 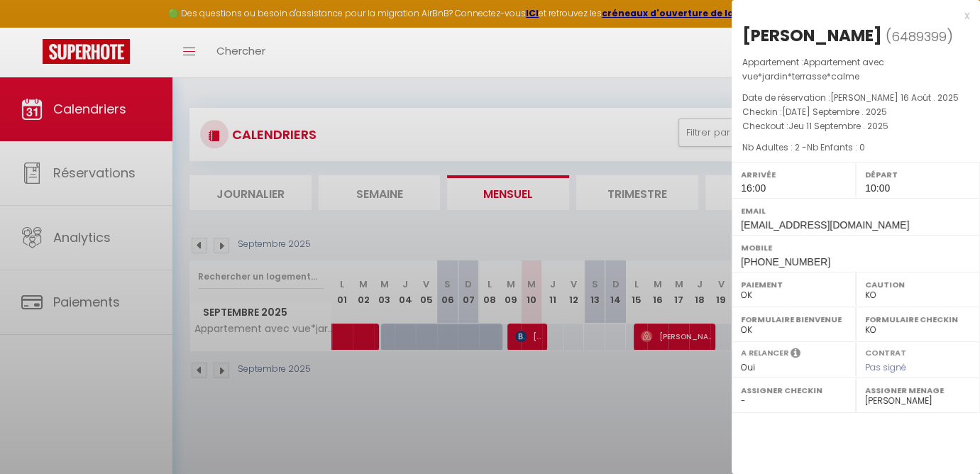 I want to click on div: x, so click(x=850, y=15).